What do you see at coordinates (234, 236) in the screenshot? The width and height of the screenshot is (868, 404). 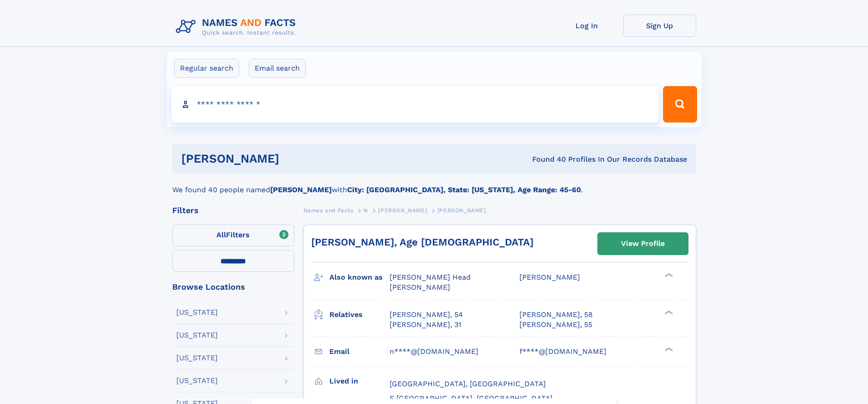 I see `label: Filters` at bounding box center [234, 236].